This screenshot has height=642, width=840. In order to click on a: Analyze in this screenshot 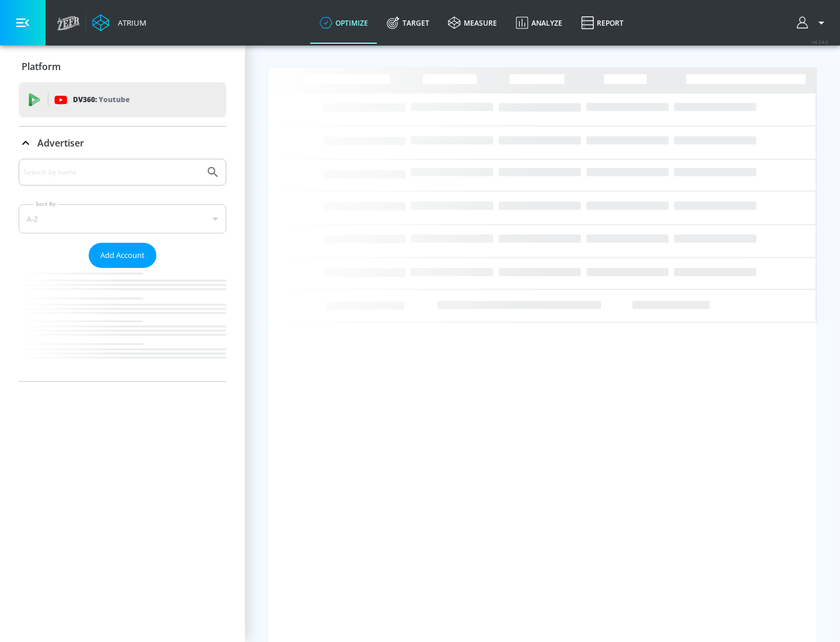, I will do `click(539, 23)`.